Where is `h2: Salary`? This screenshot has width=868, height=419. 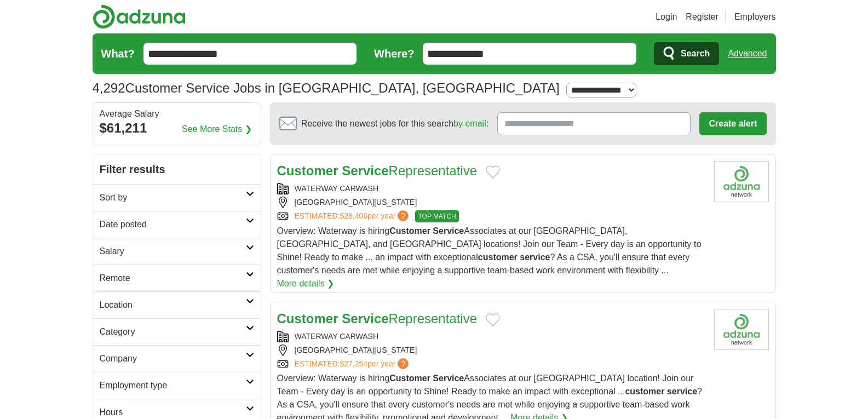
h2: Salary is located at coordinates (172, 252).